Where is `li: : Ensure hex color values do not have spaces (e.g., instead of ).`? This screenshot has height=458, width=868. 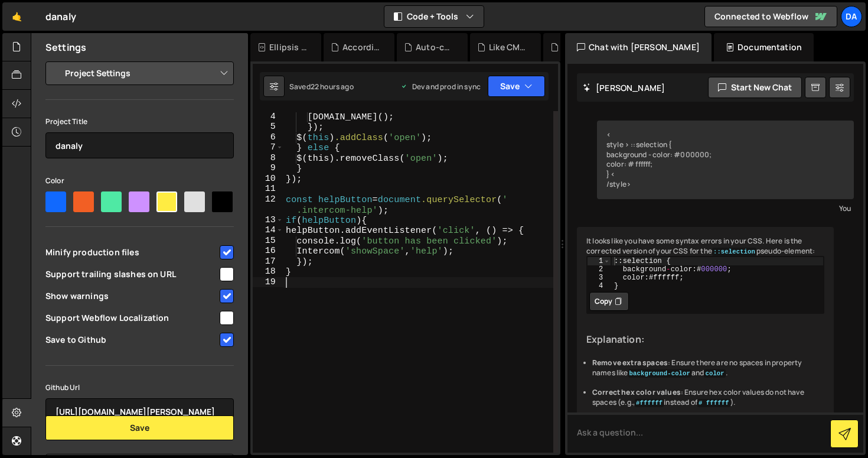
li: : Ensure hex color values do not have spaces (e.g., instead of ). is located at coordinates (708, 398).